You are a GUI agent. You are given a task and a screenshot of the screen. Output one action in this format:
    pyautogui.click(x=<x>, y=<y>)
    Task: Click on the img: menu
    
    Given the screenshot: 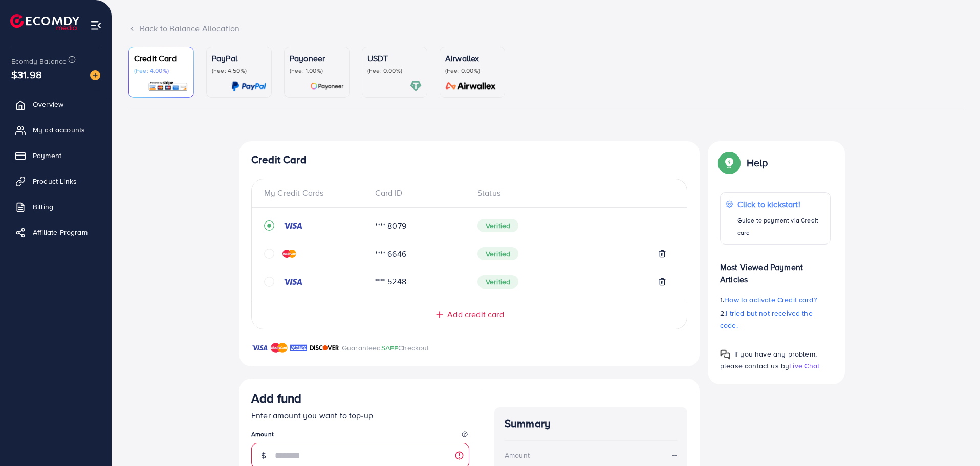 What is the action you would take?
    pyautogui.click(x=96, y=25)
    